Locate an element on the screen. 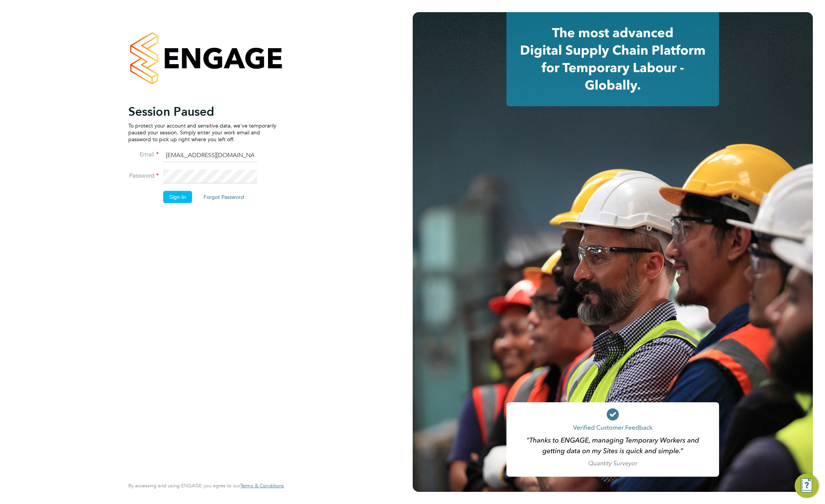 The height and width of the screenshot is (504, 825). span: By accessing and using ENGAGE you agree to our is located at coordinates (206, 485).